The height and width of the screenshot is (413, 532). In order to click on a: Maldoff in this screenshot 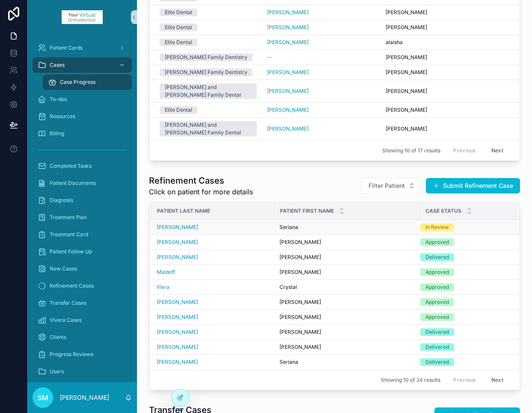, I will do `click(166, 272)`.